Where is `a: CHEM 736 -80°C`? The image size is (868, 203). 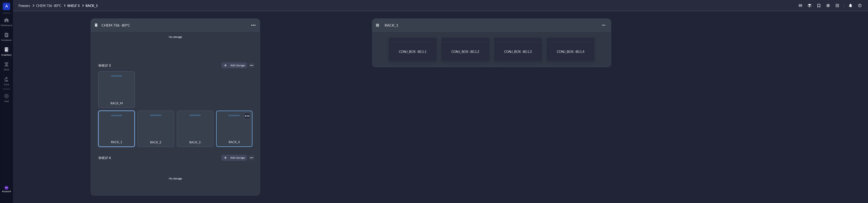 a: CHEM 736 -80°C is located at coordinates (51, 5).